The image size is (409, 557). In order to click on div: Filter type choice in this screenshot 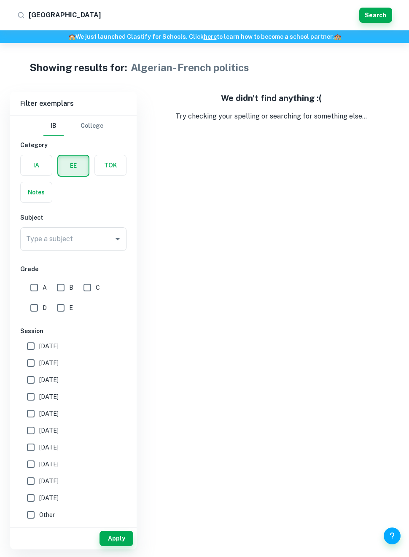, I will do `click(73, 126)`.